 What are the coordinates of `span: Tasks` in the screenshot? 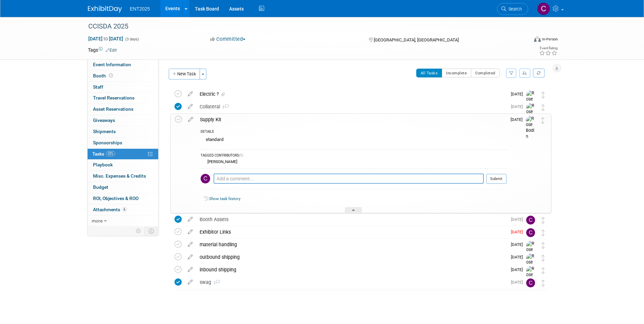 It's located at (104, 154).